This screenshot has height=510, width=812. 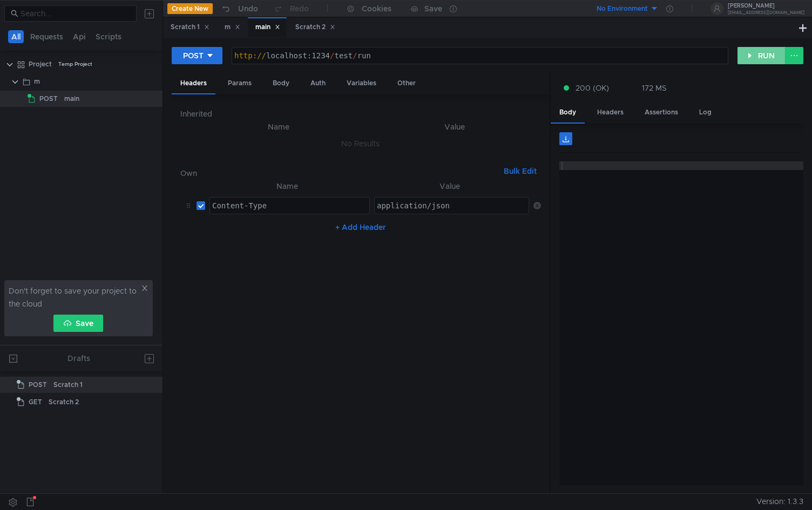 What do you see at coordinates (661, 112) in the screenshot?
I see `div: Assertions` at bounding box center [661, 112].